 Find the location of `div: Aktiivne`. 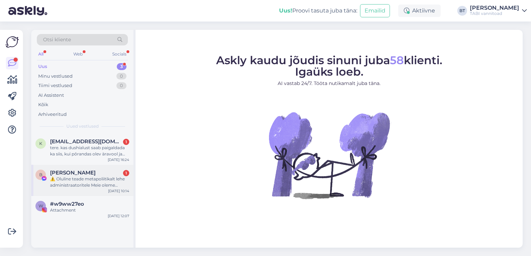

div: Aktiivne is located at coordinates (419, 11).